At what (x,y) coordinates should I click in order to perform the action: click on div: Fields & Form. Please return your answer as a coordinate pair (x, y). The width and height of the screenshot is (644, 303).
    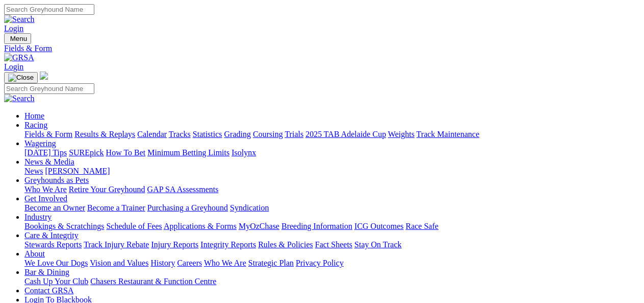
    Looking at the image, I should click on (322, 48).